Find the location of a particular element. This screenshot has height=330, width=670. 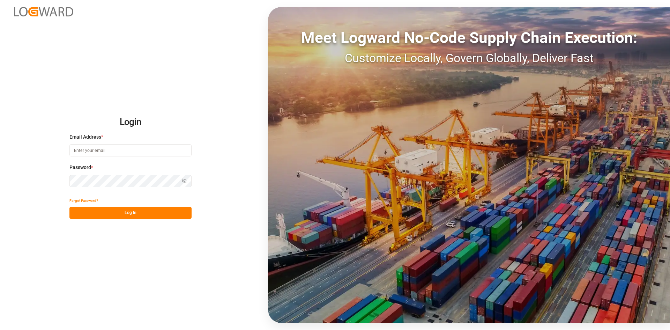

button: Log In is located at coordinates (131, 213).